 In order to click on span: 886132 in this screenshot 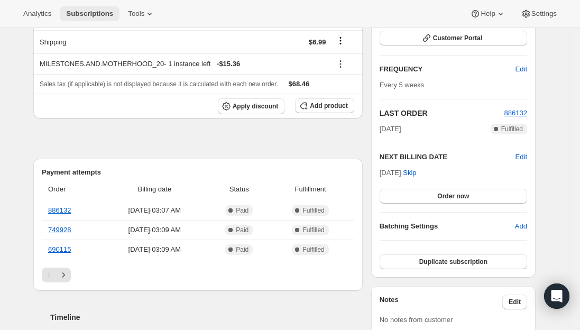, I will do `click(516, 113)`.